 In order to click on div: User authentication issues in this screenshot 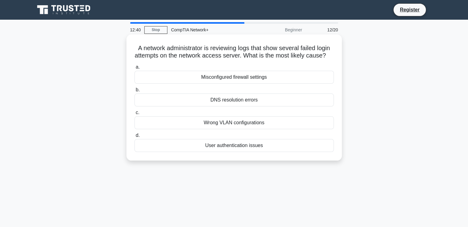, I will do `click(234, 145)`.